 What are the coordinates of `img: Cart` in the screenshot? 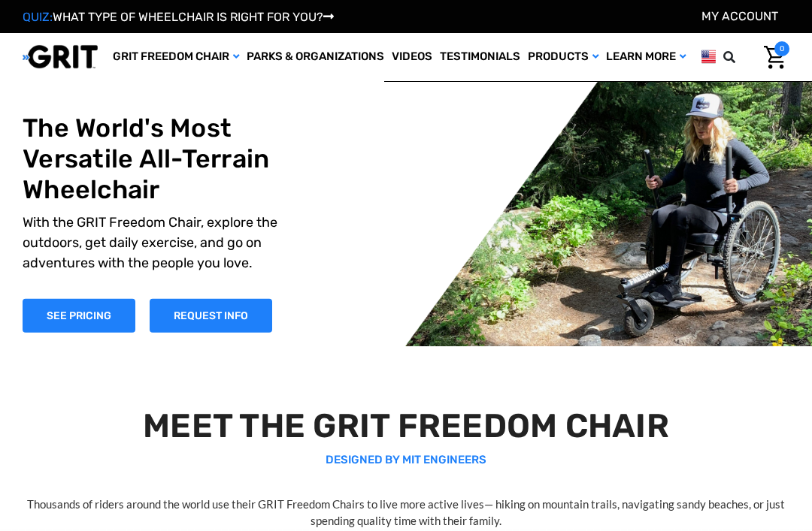 It's located at (774, 57).